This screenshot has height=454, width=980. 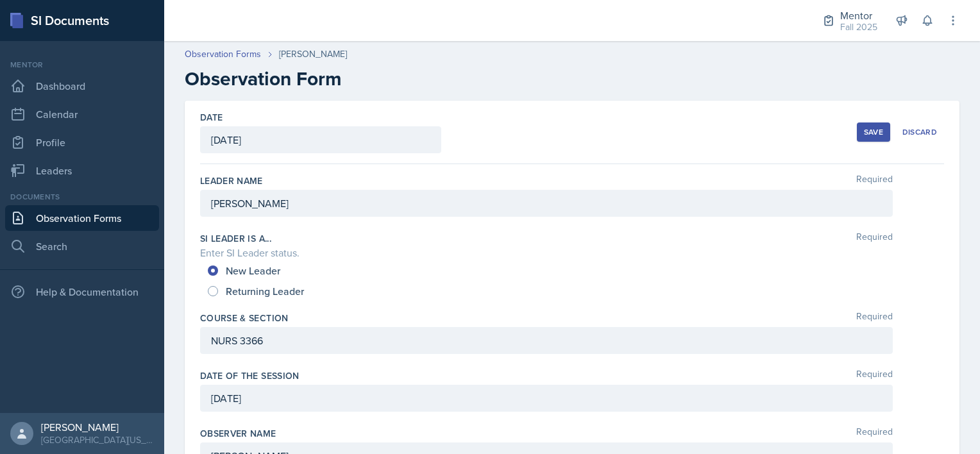 What do you see at coordinates (572, 252) in the screenshot?
I see `div: Enter SI Leader status.` at bounding box center [572, 252].